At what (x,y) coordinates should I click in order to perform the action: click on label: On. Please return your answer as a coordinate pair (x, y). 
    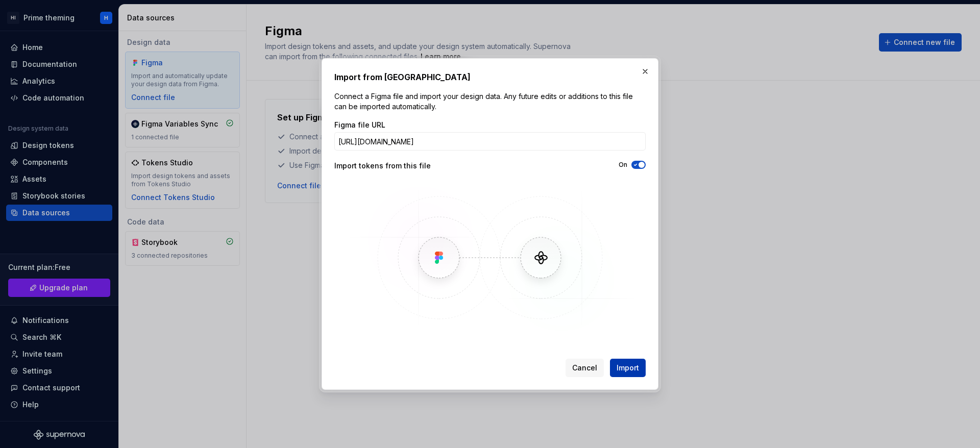
    Looking at the image, I should click on (622, 165).